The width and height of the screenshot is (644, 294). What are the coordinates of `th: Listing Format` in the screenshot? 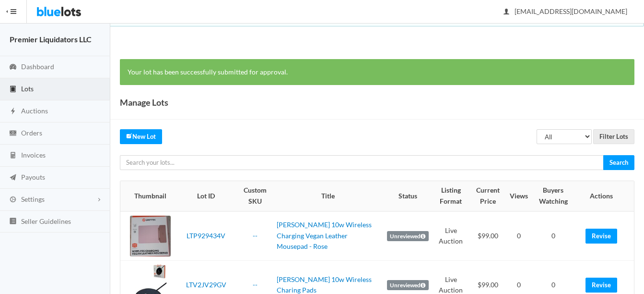 It's located at (451, 196).